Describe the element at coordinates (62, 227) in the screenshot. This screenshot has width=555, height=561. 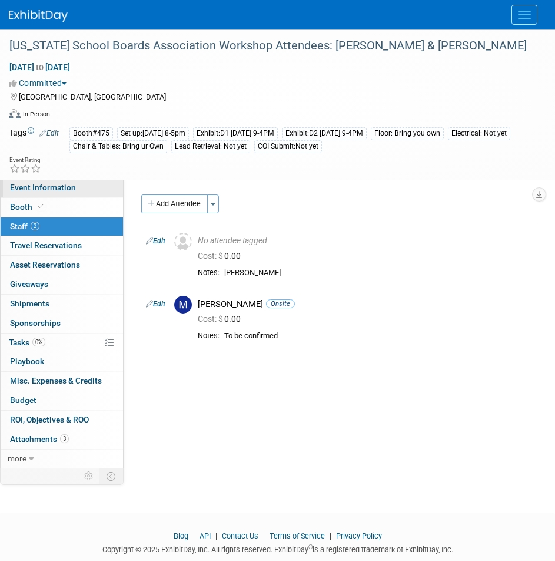
I see `a: Staff2` at that location.